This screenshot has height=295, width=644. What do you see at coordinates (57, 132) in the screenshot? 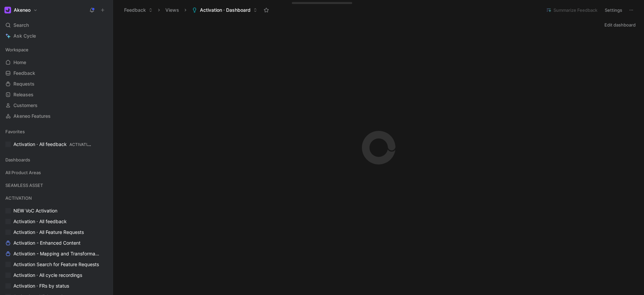
I see `div: Favorites` at bounding box center [57, 132].